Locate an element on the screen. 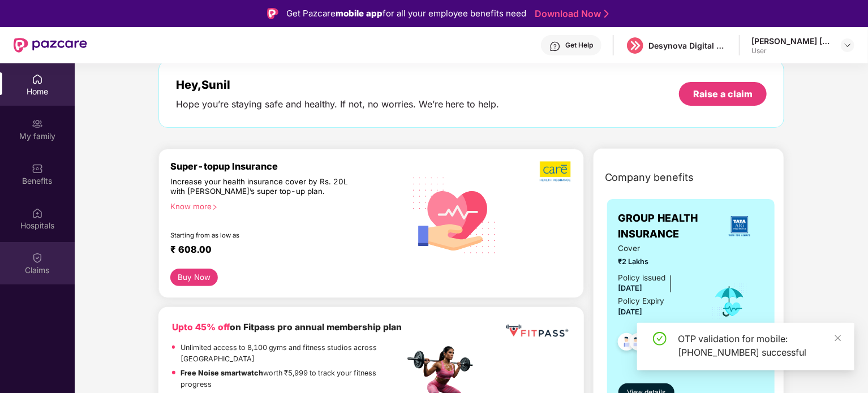  strong: mobile app is located at coordinates (359, 13).